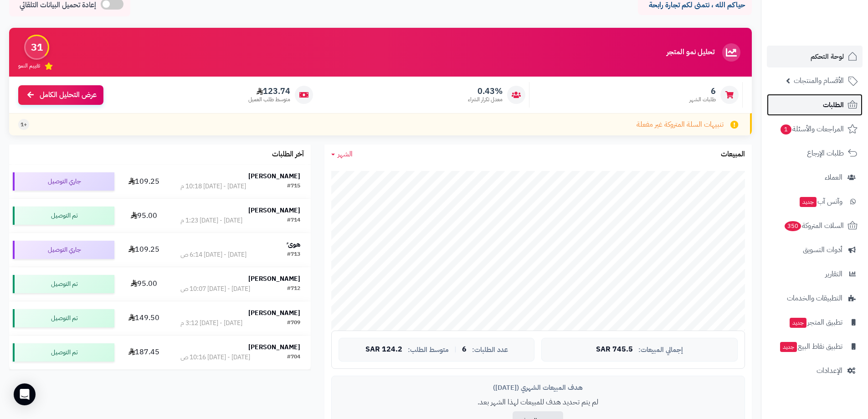 The height and width of the screenshot is (419, 868). I want to click on span: لوحة التحكم, so click(827, 57).